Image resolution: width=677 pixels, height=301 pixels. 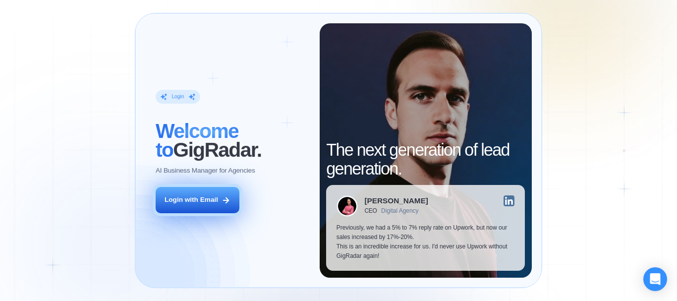 I want to click on div: Digital Agency, so click(x=399, y=211).